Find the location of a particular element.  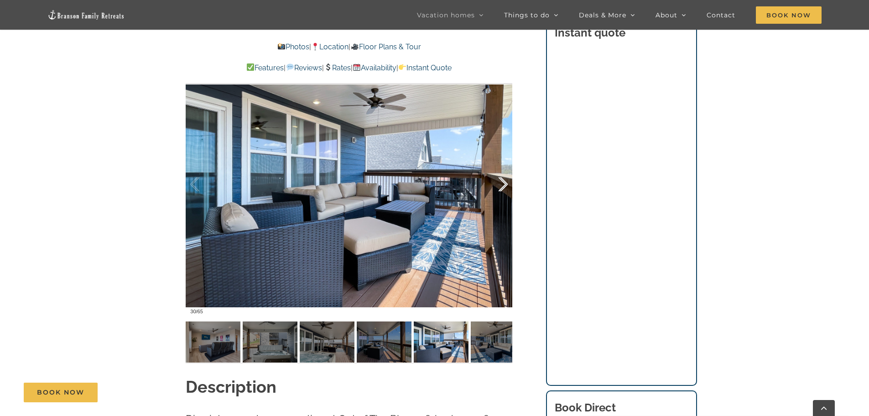

b: Book Direct is located at coordinates (586, 407).